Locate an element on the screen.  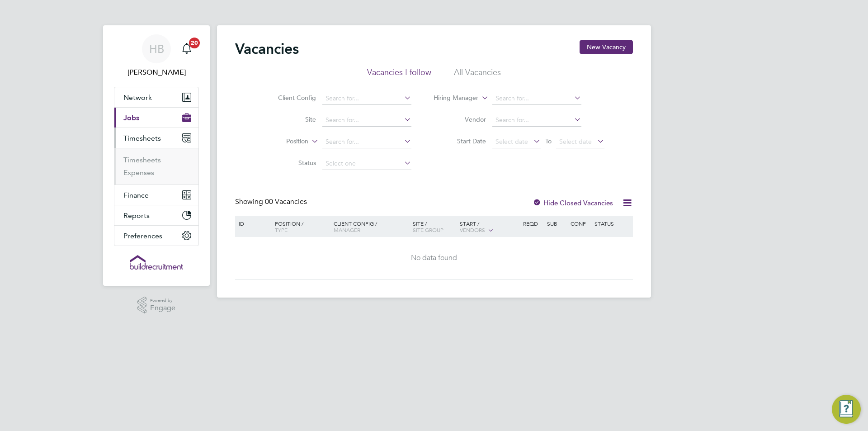
a: Expenses is located at coordinates (139, 172).